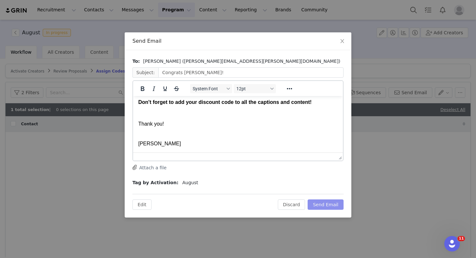  Describe the element at coordinates (149, 167) in the screenshot. I see `button: Attach a file` at that location.